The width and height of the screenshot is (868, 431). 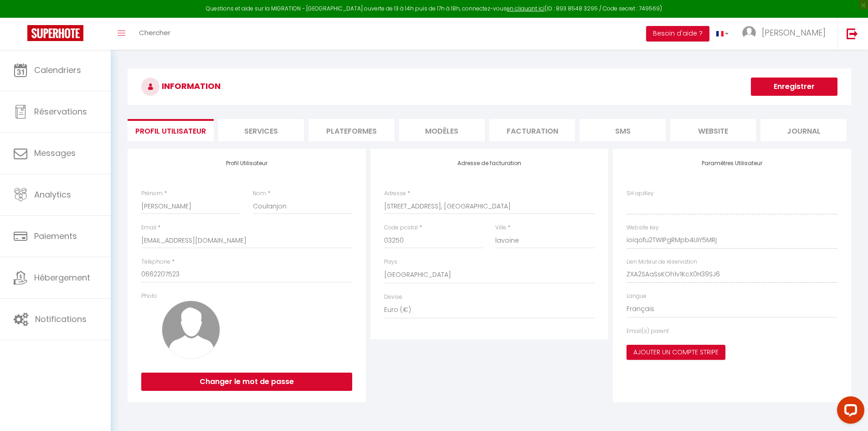 What do you see at coordinates (152, 194) in the screenshot?
I see `label: Prénom` at bounding box center [152, 194].